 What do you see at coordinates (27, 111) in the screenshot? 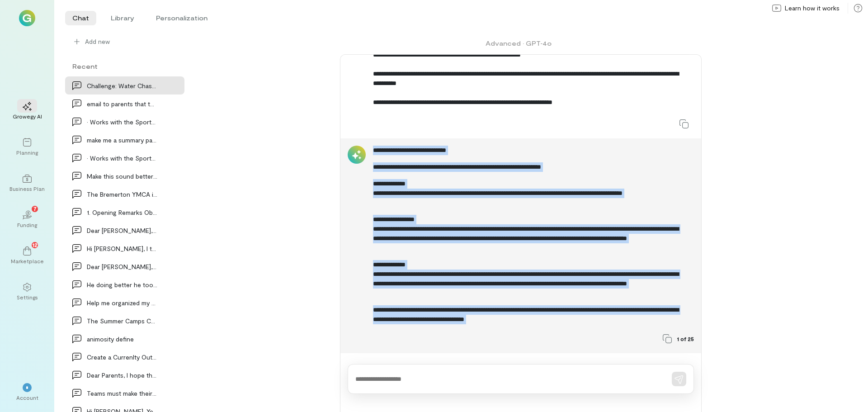
I see `a: Growegy AI` at bounding box center [27, 111].